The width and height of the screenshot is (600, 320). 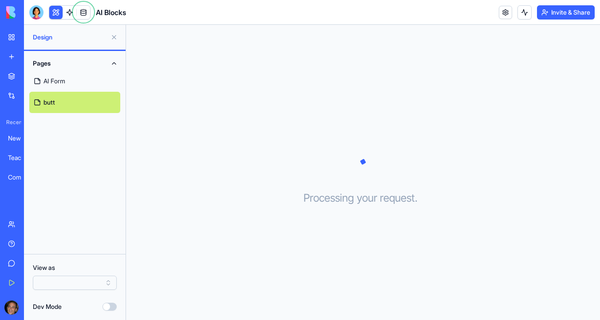 What do you see at coordinates (20, 158) in the screenshot?
I see `div: Teacher Hours Management Portal` at bounding box center [20, 158].